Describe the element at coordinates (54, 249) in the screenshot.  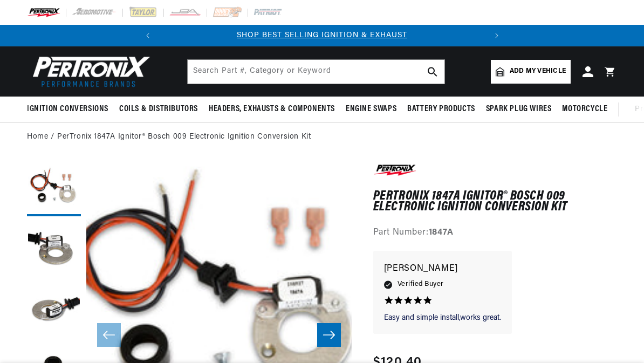
I see `button: Load image 2 in gallery view` at that location.